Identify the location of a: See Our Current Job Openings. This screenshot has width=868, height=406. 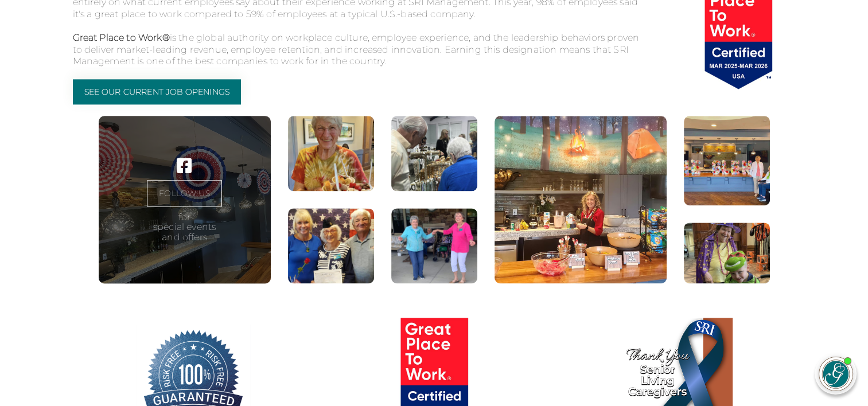
(157, 92).